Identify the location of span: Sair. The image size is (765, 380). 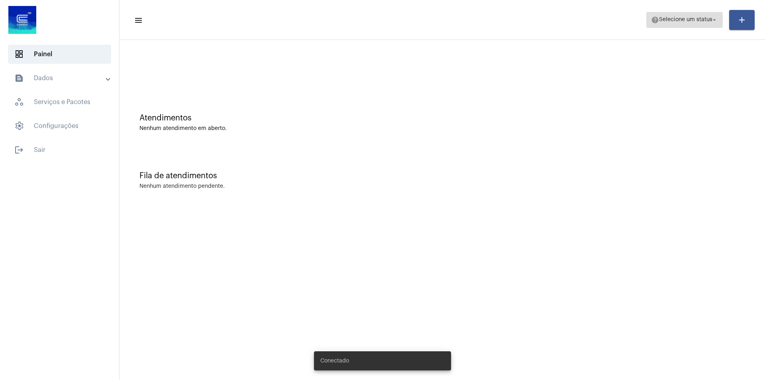
(59, 150).